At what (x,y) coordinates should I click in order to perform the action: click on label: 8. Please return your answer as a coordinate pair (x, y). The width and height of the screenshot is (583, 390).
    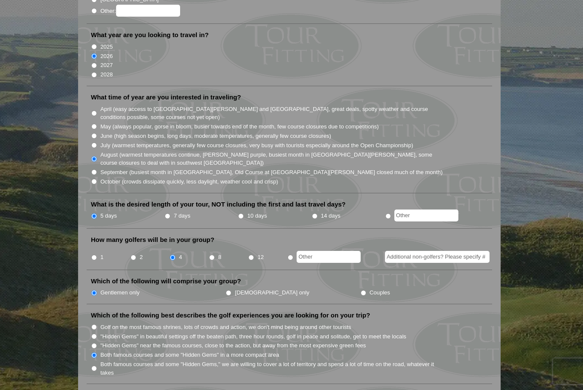
    Looking at the image, I should click on (220, 258).